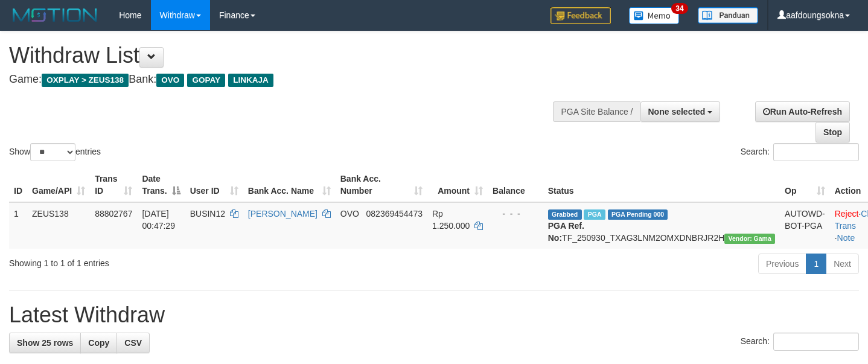 The width and height of the screenshot is (868, 364). What do you see at coordinates (679, 8) in the screenshot?
I see `span: 34` at bounding box center [679, 8].